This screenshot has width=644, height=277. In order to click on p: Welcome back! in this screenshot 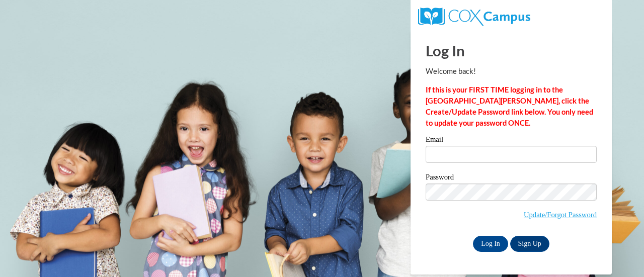, I will do `click(511, 71)`.